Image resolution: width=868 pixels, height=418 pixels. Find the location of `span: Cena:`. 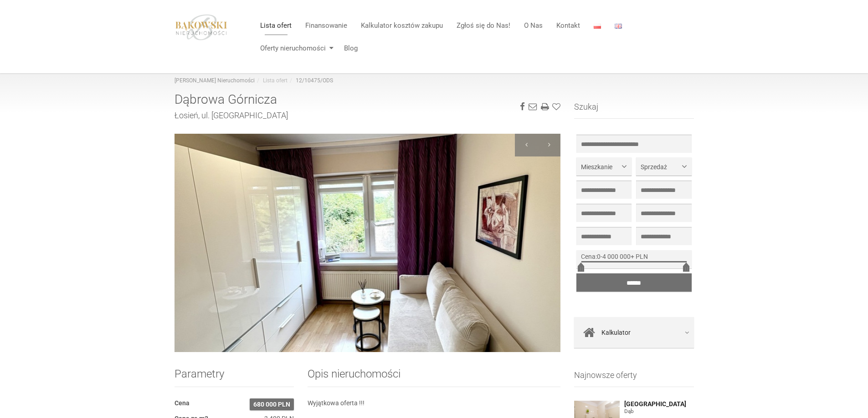

span: Cena: is located at coordinates (589, 256).